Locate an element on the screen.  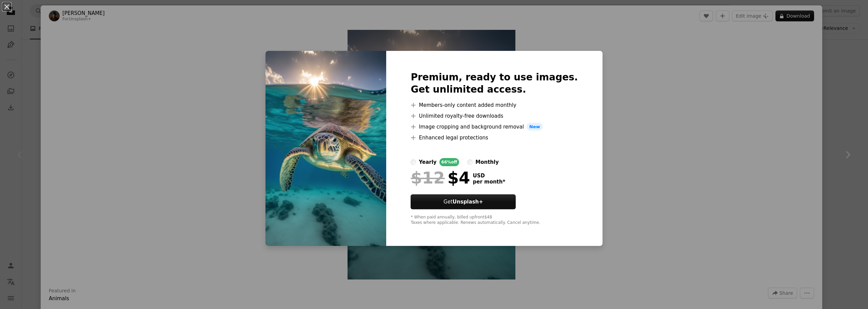
h2: Premium, ready to use images. Get unlimited access. is located at coordinates (494, 83).